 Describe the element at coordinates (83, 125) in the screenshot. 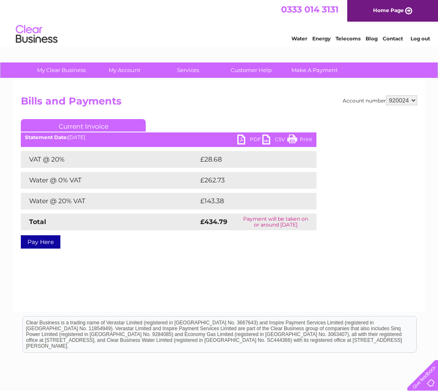

I see `a: Current Invoice` at that location.